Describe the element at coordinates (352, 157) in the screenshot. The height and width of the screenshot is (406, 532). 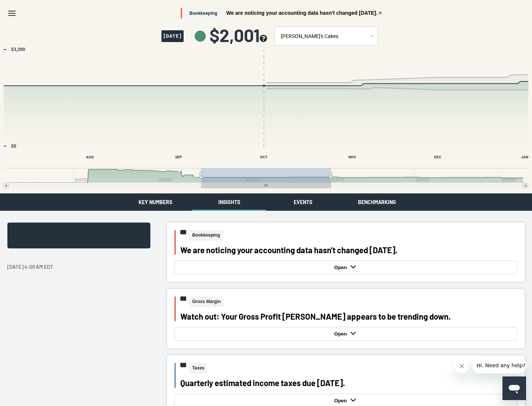
I see `text: NOV` at that location.